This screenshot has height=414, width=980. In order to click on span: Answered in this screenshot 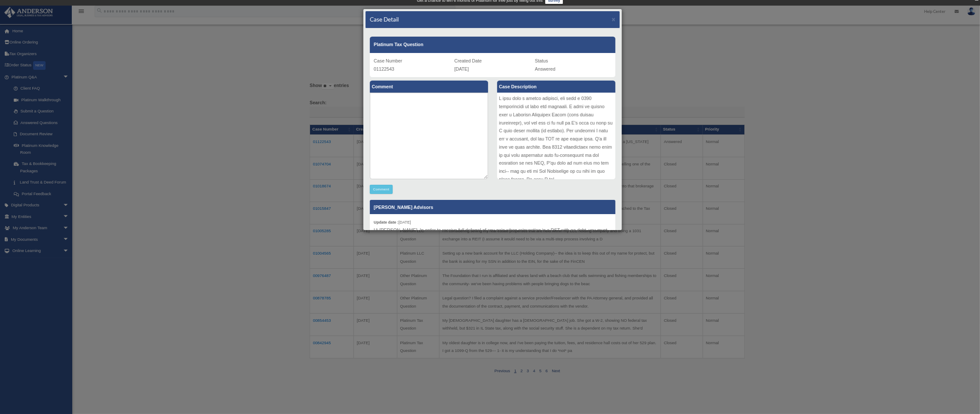, I will do `click(545, 69)`.